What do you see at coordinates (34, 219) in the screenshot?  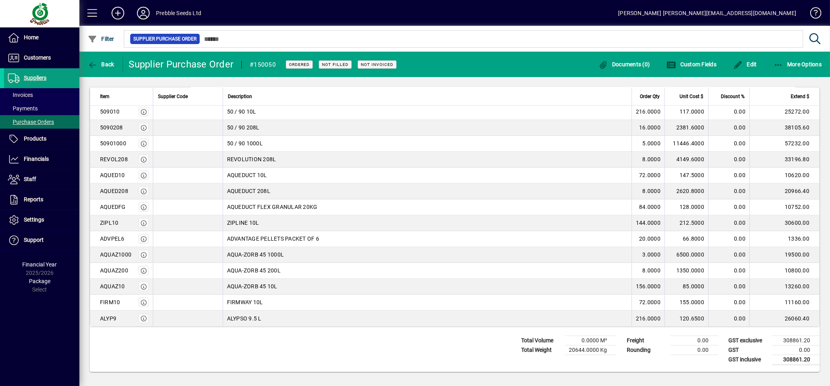 I see `span: Settings` at bounding box center [34, 219].